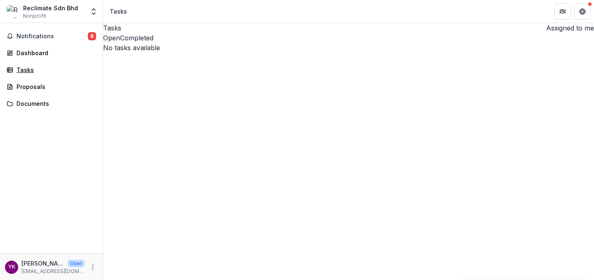 The height and width of the screenshot is (280, 594). What do you see at coordinates (51, 87) in the screenshot?
I see `a: Proposals` at bounding box center [51, 87].